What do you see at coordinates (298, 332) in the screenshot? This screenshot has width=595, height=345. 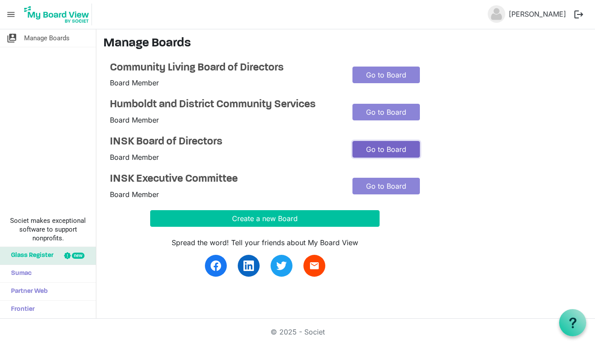 I see `a: © 2025 - Societ` at bounding box center [298, 332].